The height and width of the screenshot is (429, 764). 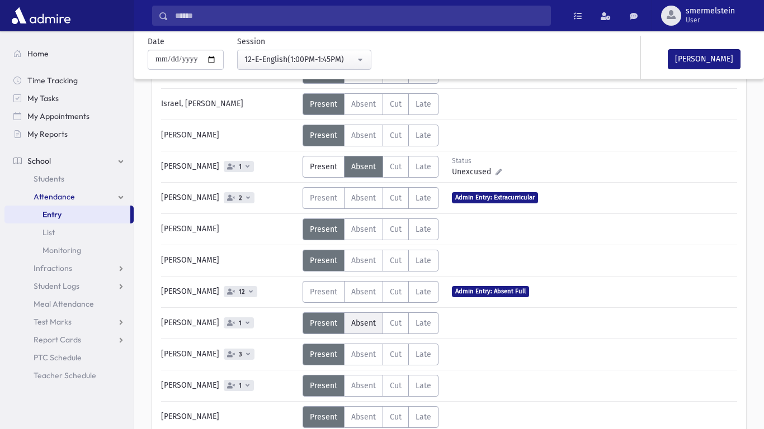 I want to click on span: Infractions, so click(x=53, y=268).